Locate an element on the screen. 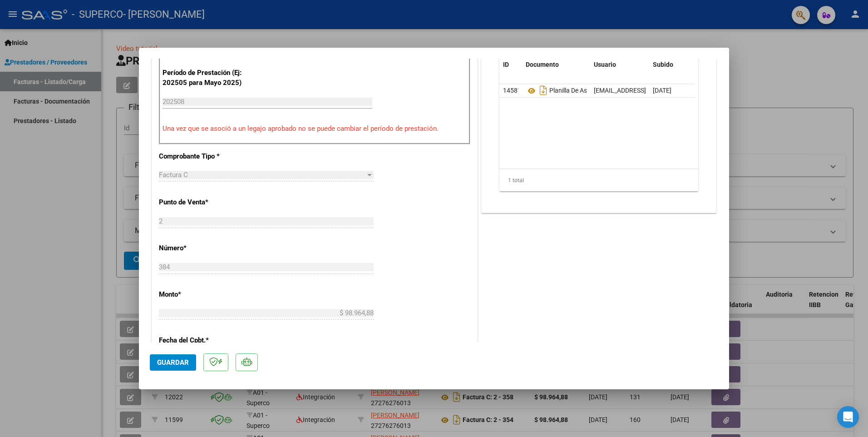  i: Descargar documento is located at coordinates (543, 91).